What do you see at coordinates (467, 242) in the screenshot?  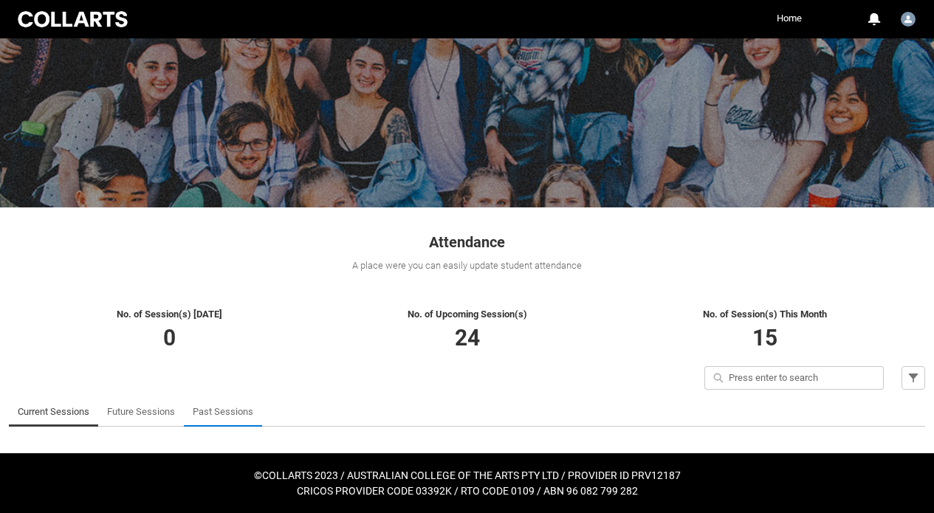 I see `span: Attendance` at bounding box center [467, 242].